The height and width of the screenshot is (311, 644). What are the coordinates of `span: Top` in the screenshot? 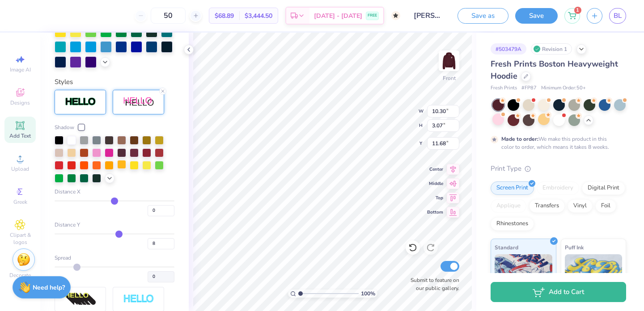 It's located at (435, 198).